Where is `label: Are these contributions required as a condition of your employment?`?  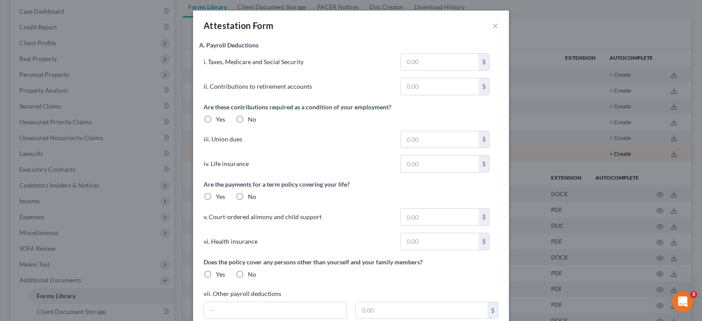 label: Are these contributions required as a condition of your employment? is located at coordinates (351, 107).